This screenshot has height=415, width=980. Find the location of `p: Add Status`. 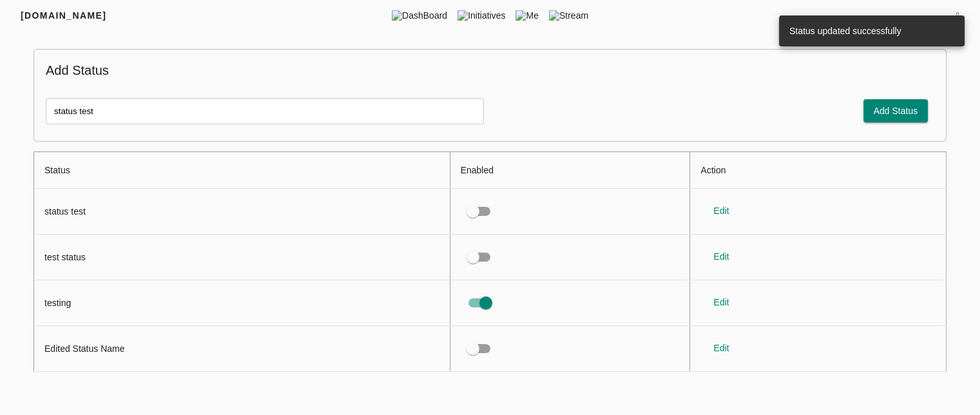

p: Add Status is located at coordinates (490, 70).